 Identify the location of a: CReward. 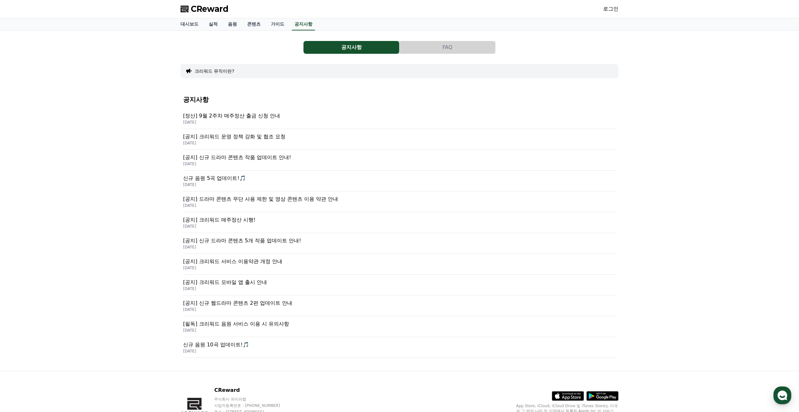
(205, 9).